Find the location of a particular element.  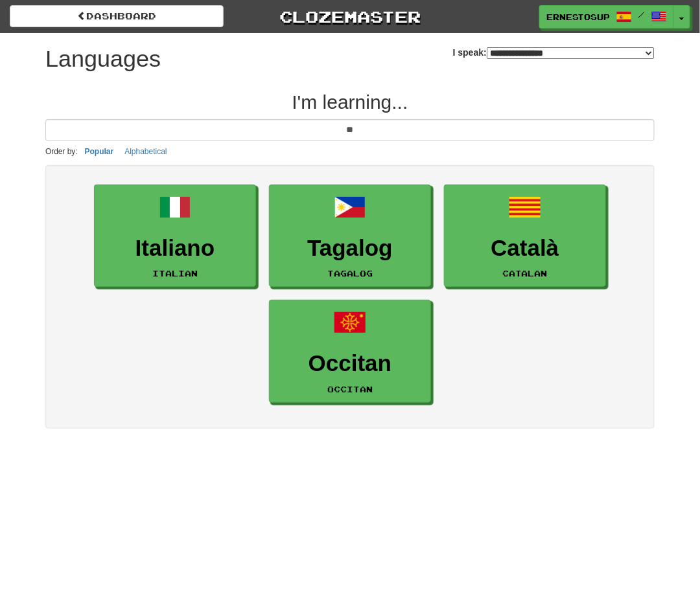

h3: Català is located at coordinates (525, 248).